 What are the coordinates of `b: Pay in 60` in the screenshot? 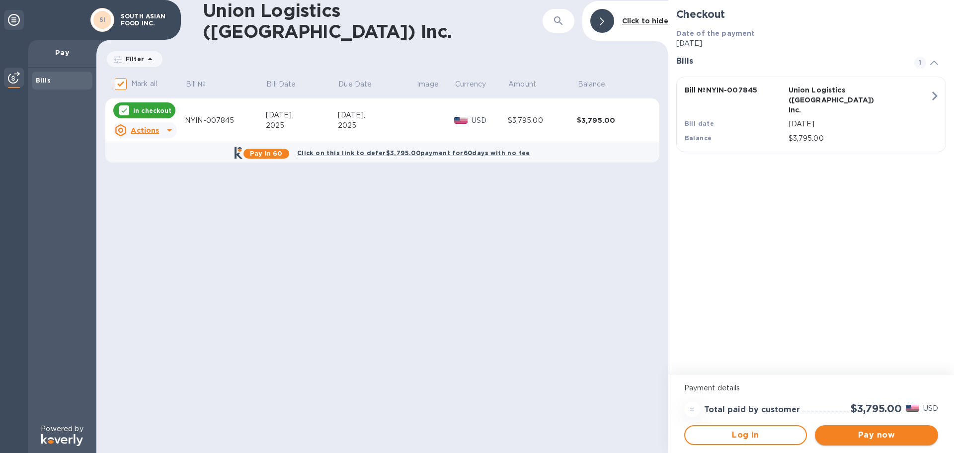 It's located at (266, 153).